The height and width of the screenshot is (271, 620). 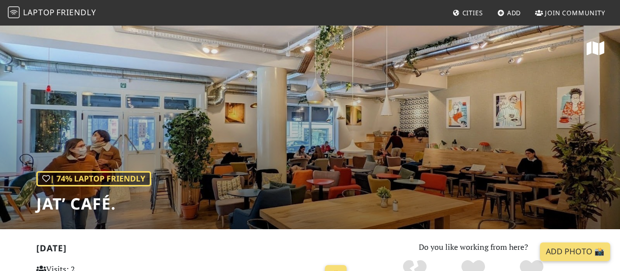 What do you see at coordinates (14, 12) in the screenshot?
I see `img: LaptopFriendly` at bounding box center [14, 12].